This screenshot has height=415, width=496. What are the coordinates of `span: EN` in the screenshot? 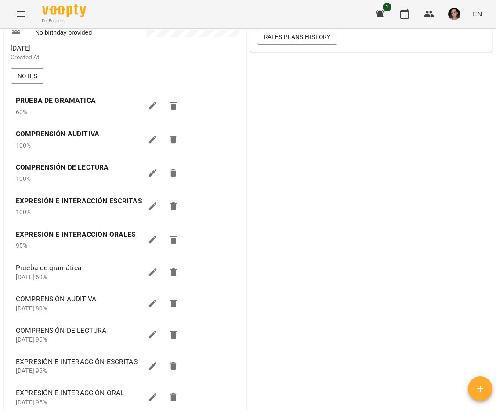 It's located at (477, 14).